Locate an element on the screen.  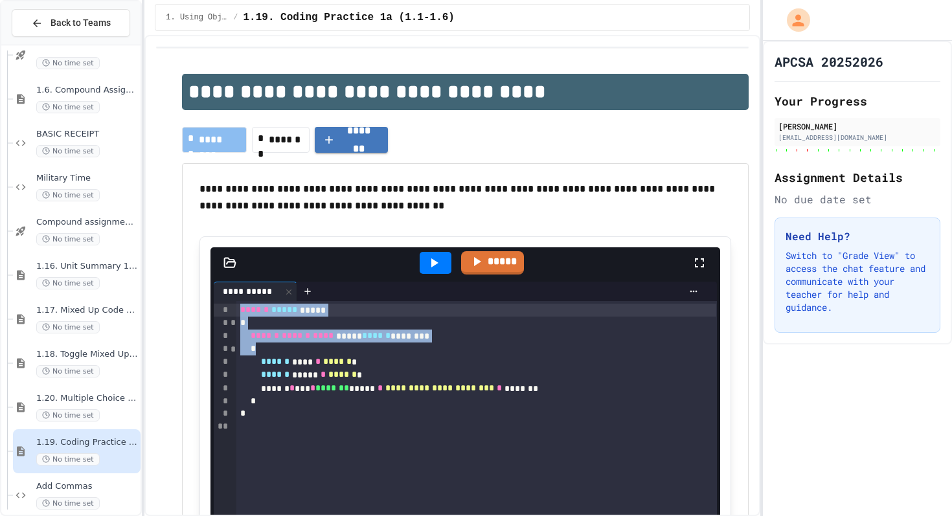
div: My Account is located at coordinates (793, 20).